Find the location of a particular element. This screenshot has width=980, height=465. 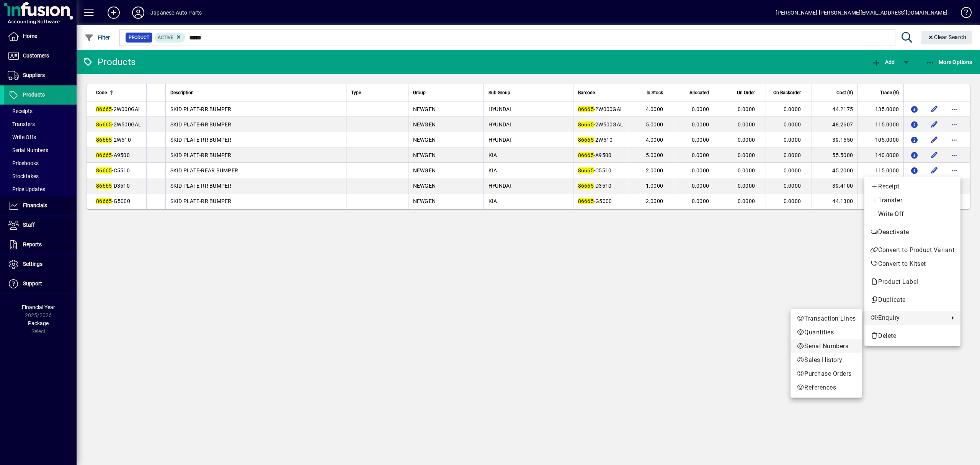

span: Product Label is located at coordinates (896, 281).